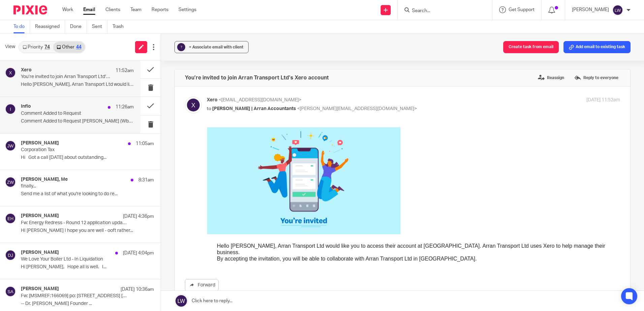  I want to click on p: You’re invited to join Arran Transport Ltd’s Xero account, so click(66, 77).